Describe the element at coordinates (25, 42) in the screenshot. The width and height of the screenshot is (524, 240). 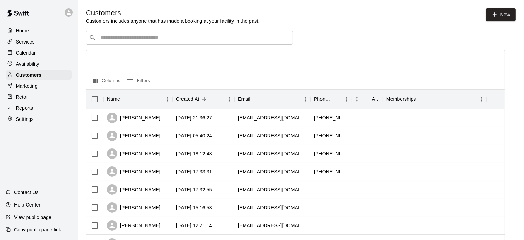
I see `p: Services` at that location.